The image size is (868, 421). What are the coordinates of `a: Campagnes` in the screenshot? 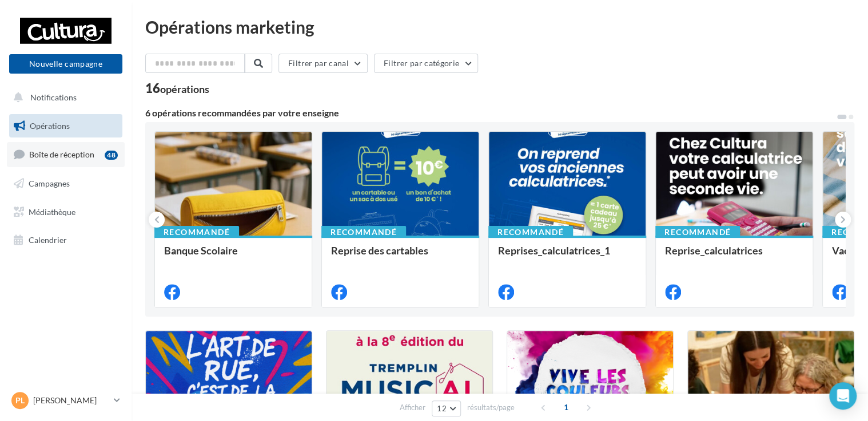 It's located at (66, 184).